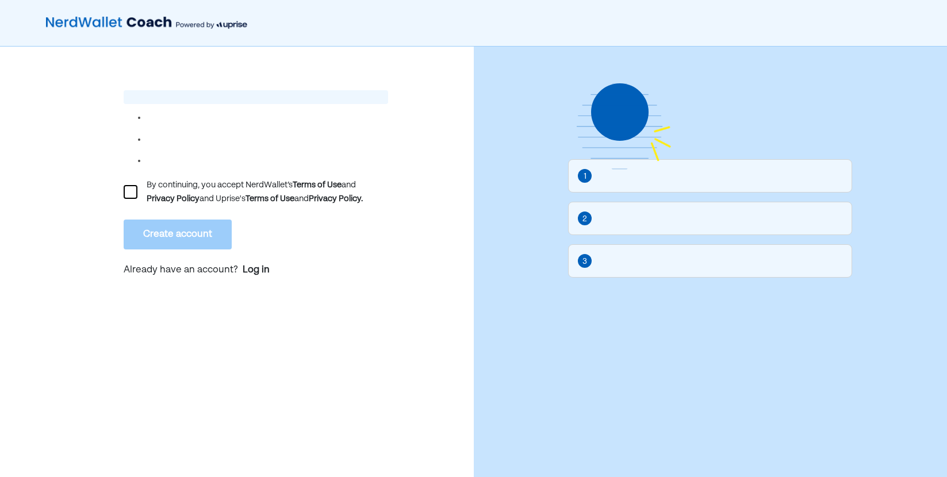 The image size is (947, 477). I want to click on button: Create account, so click(178, 235).